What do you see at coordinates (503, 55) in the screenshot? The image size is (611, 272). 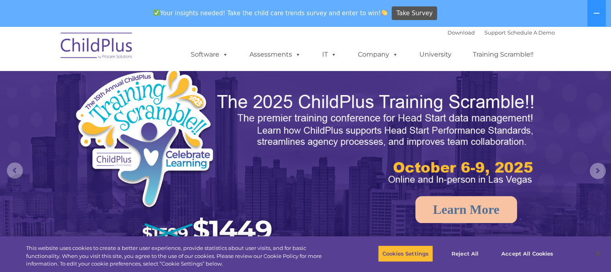 I see `a: Training Scramble!!` at bounding box center [503, 55].